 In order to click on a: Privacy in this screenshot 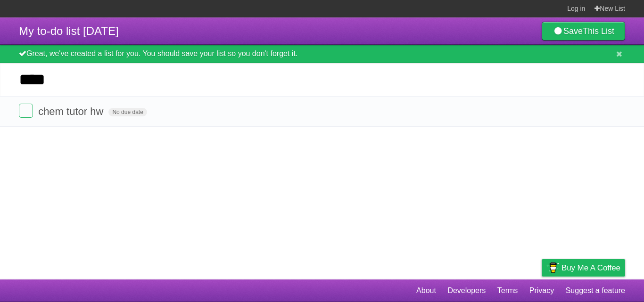, I will do `click(541, 290)`.